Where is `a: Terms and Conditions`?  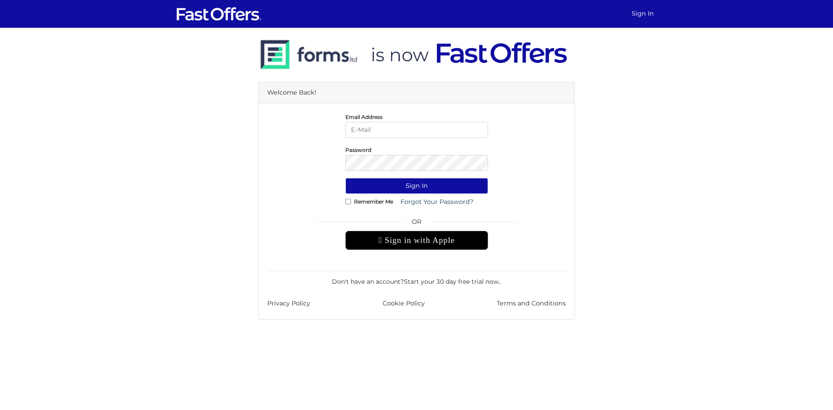 a: Terms and Conditions is located at coordinates (531, 303).